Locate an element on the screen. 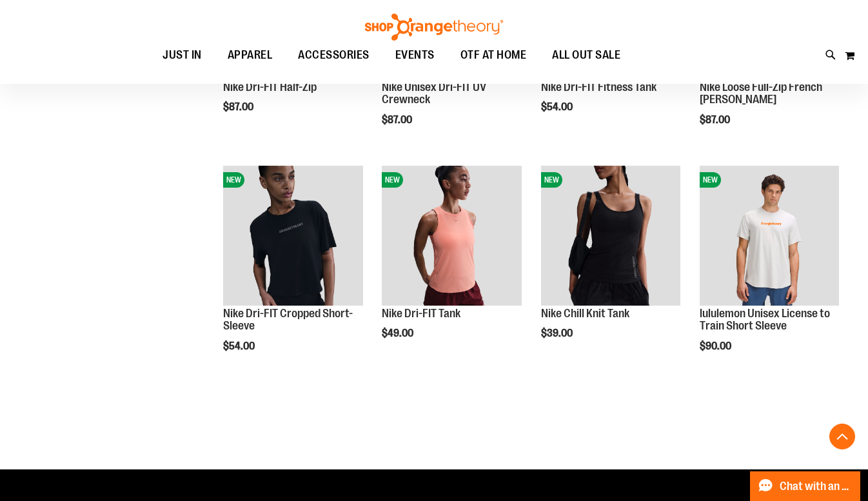 The width and height of the screenshot is (868, 501). a: Nike Chill Knit TankNEW is located at coordinates (611, 236).